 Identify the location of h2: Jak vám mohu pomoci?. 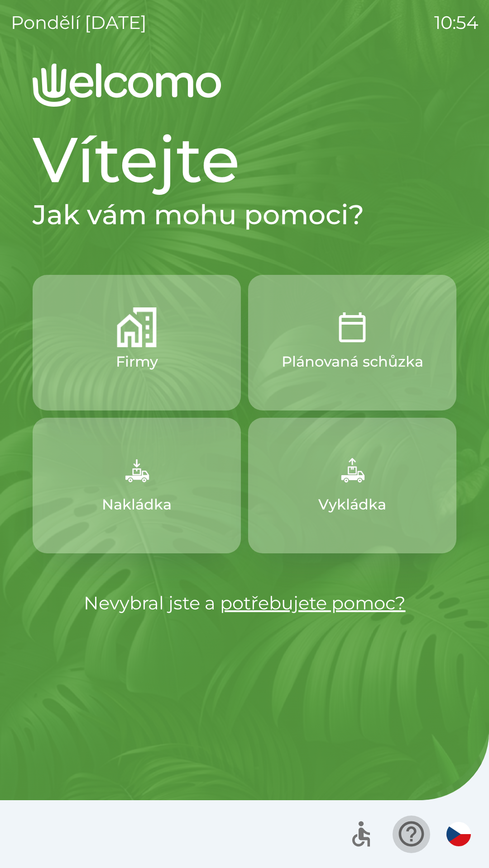
(244, 215).